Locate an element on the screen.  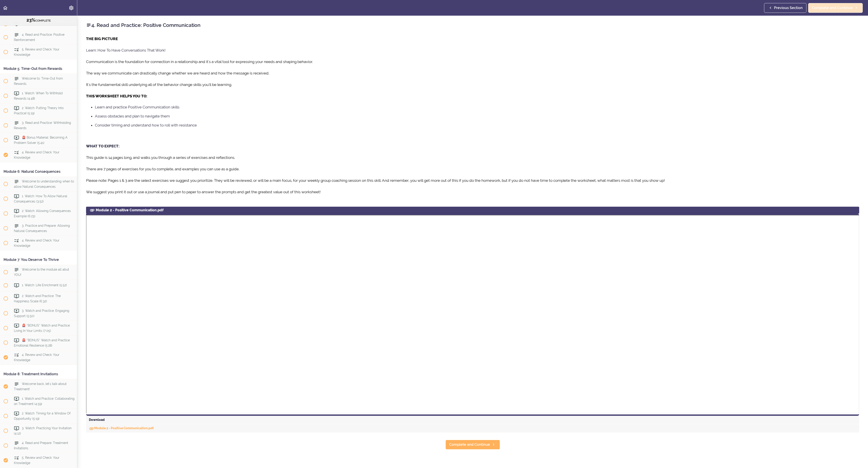
span: 1. Watch: Life Enrichment (5:52) is located at coordinates (44, 285).